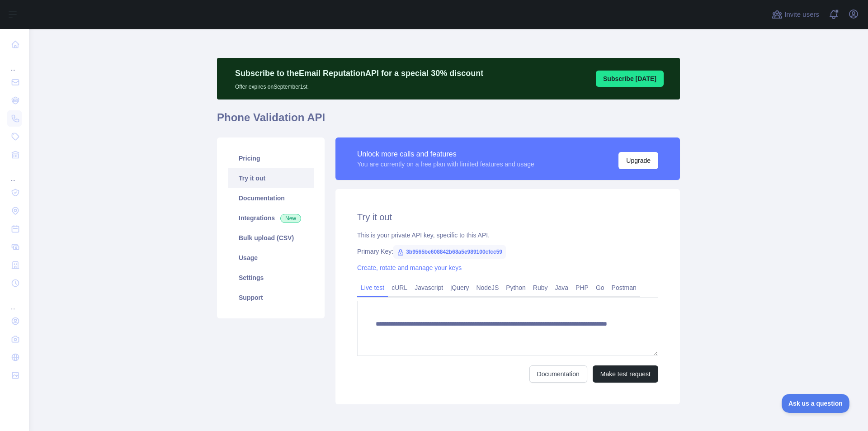  I want to click on a: Javascript, so click(428, 288).